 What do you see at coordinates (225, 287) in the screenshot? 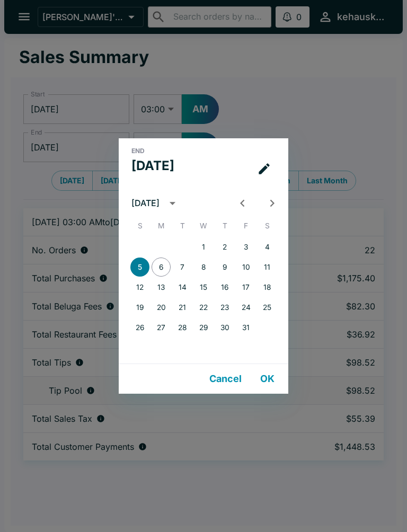
I see `button: 16` at bounding box center [225, 287].